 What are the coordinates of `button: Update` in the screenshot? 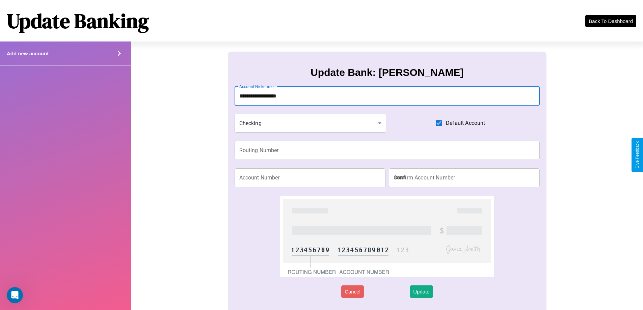 It's located at (421, 292).